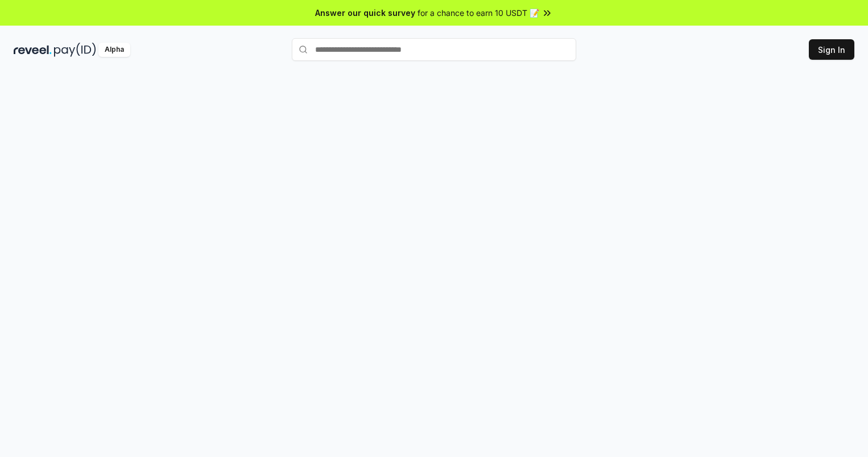  What do you see at coordinates (832, 50) in the screenshot?
I see `button: Sign In` at bounding box center [832, 50].